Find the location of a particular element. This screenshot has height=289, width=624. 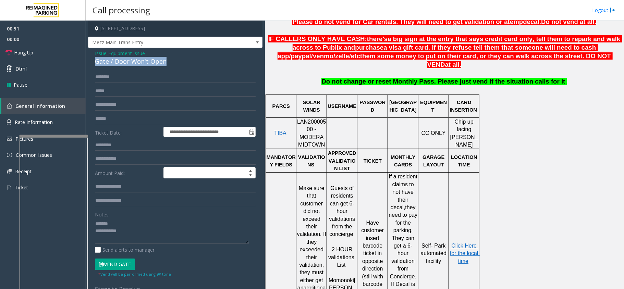

span: Have customer insert barcode ticket in opposite direction (still with barcode is located at coordinates (373, 254).